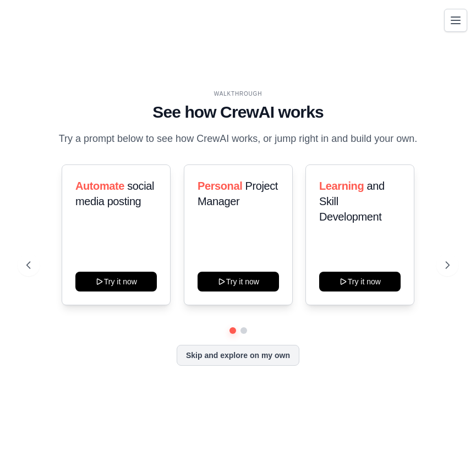 The height and width of the screenshot is (473, 476). What do you see at coordinates (238, 355) in the screenshot?
I see `button: Skip and explore on my own` at bounding box center [238, 355].